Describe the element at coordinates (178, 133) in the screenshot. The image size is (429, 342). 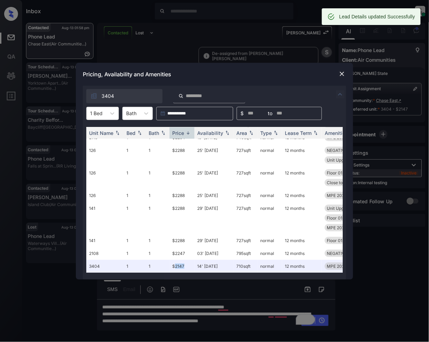
I see `div: Price` at that location.